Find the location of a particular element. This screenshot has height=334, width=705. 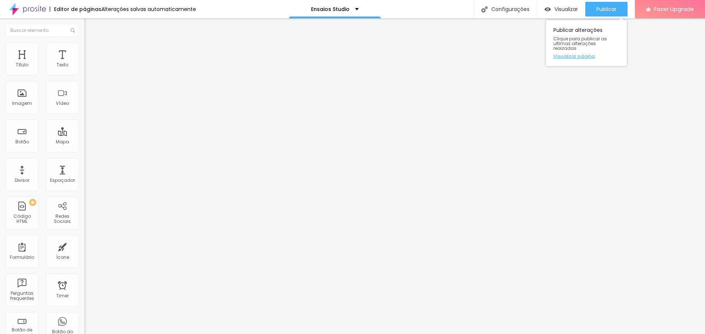

a: Visualizar página is located at coordinates (586, 56).